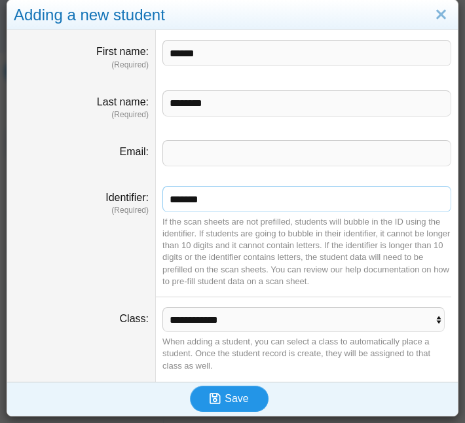  I want to click on div: If the scan sheets are not prefilled, students will bubble in the ID using the identifier. If stu..., so click(306, 251).